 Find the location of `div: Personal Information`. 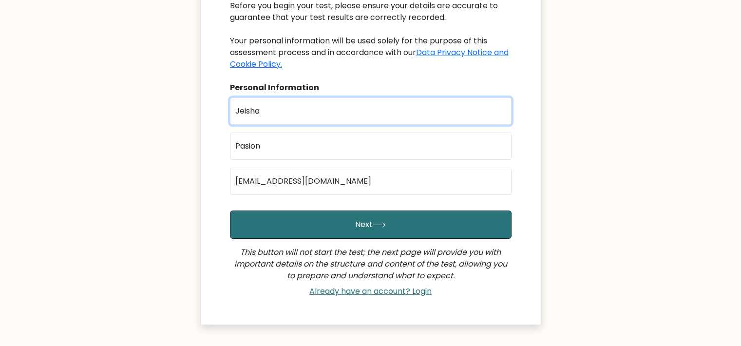

div: Personal Information is located at coordinates (371, 88).